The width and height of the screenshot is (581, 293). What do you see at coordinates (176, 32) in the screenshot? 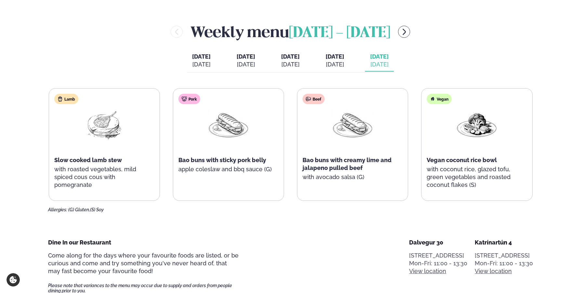
I see `button: menu-btn-left` at bounding box center [176, 32].